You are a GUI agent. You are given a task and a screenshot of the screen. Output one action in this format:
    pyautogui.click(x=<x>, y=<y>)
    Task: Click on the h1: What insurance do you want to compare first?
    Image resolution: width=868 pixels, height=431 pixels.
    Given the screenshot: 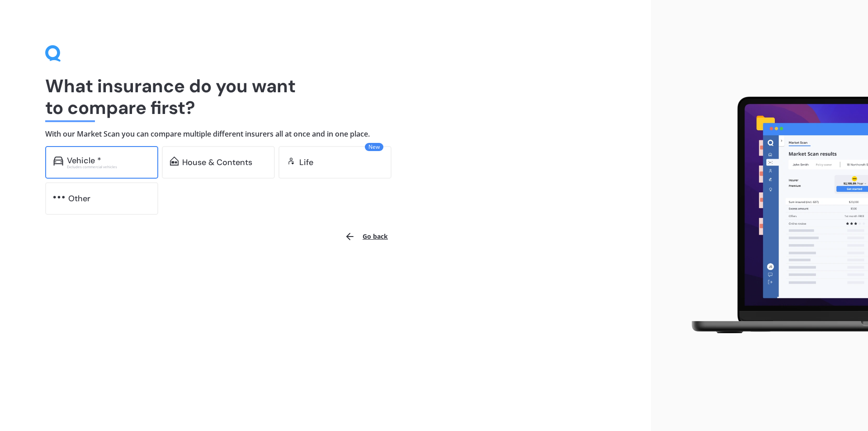 What is the action you would take?
    pyautogui.click(x=326, y=97)
    